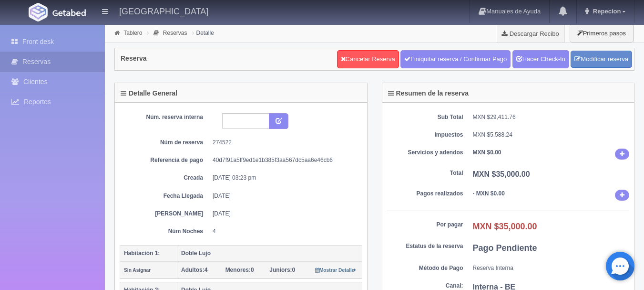  What do you see at coordinates (425, 285) in the screenshot?
I see `dt: Canal:` at bounding box center [425, 285].